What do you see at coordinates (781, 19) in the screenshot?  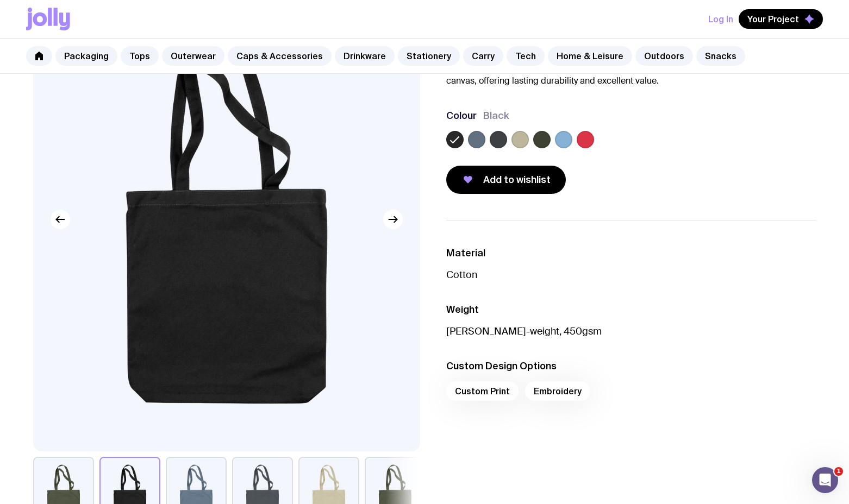 I see `button: Your Project` at bounding box center [781, 19].